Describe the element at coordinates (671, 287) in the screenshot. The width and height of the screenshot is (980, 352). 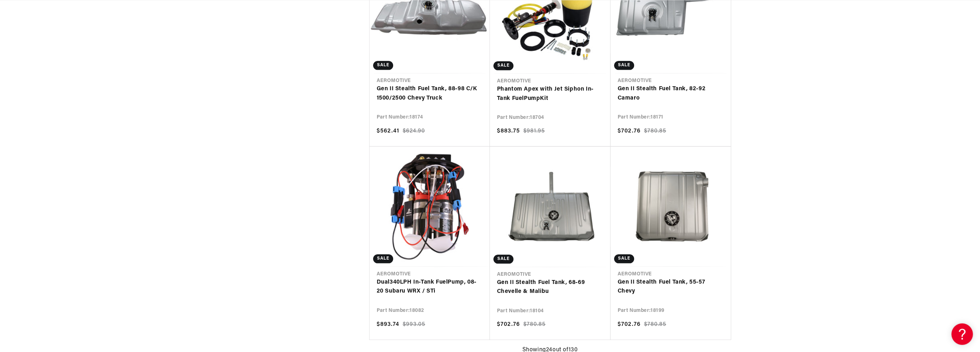
I see `a: Gen II Stealth Fuel Tank, 55-57 Chevy` at that location.